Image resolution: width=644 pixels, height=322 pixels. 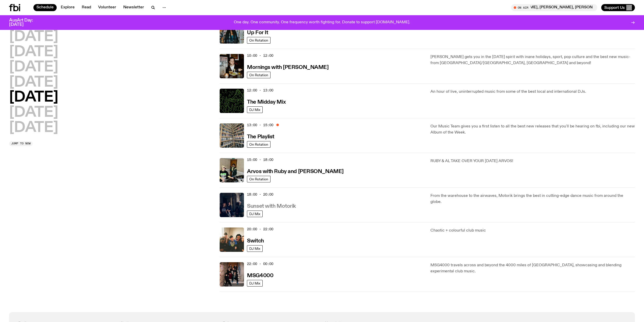 I want to click on img: Ruby wears a Collarbones t shirt and pretends to play the DJ decks, Al sings into a pringles can...., so click(x=232, y=171).